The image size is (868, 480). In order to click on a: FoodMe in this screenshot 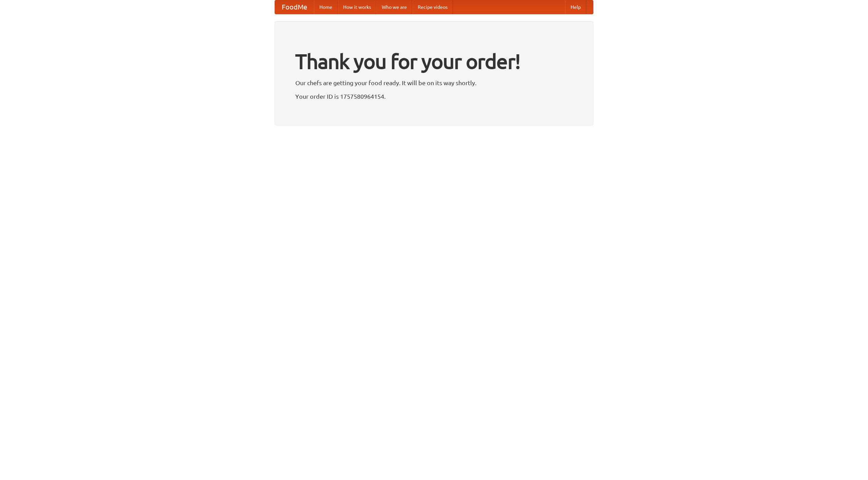, I will do `click(295, 7)`.